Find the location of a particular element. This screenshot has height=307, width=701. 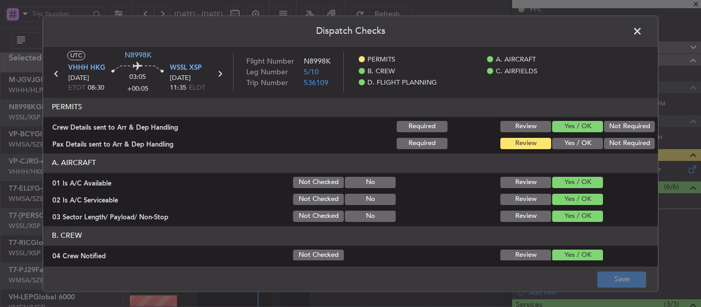

span: C. AIRFIELDS is located at coordinates (516, 72).